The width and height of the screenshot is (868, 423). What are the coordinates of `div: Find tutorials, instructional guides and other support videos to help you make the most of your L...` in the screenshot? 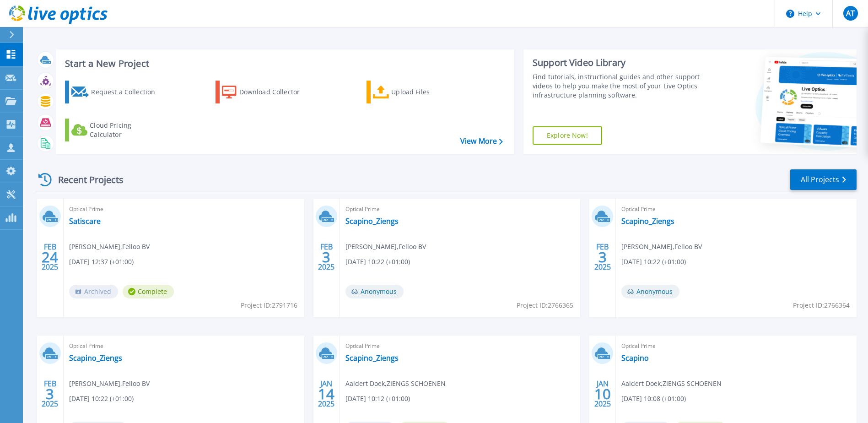 It's located at (617, 86).